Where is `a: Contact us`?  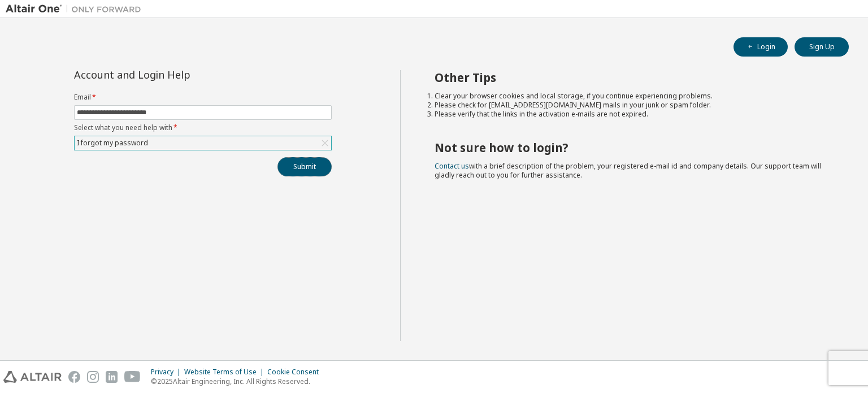
a: Contact us is located at coordinates (451, 165).